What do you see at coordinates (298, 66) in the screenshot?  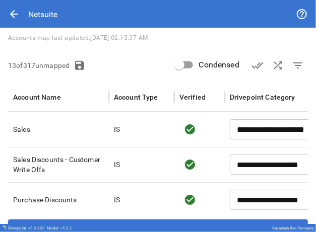 I see `button: Show Unmapped Accounts Only` at bounding box center [298, 66].